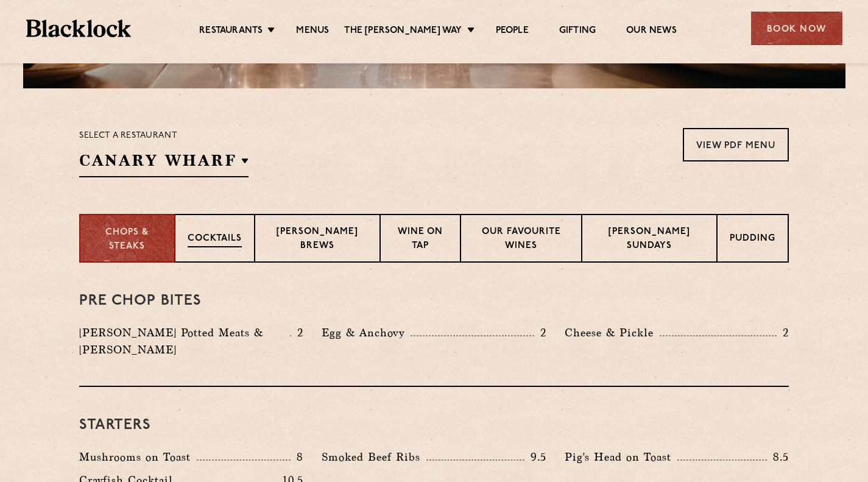 The image size is (868, 482). I want to click on h3: Starters, so click(433, 425).